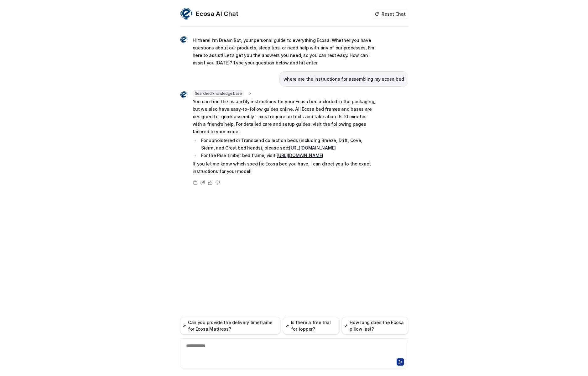  Describe the element at coordinates (310, 326) in the screenshot. I see `button: Is there a free trial for topper?` at that location.